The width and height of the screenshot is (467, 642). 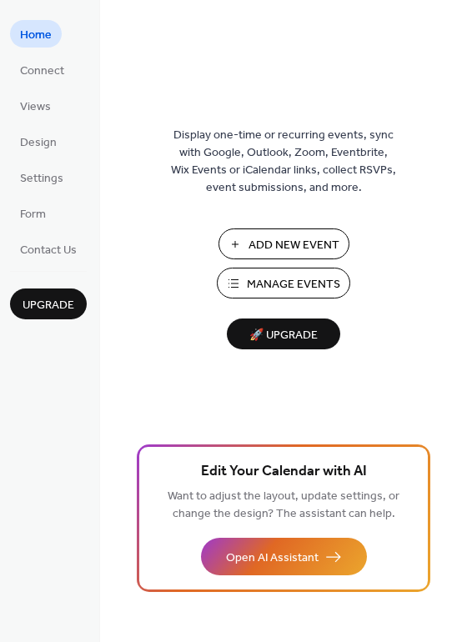 What do you see at coordinates (36, 33) in the screenshot?
I see `a: Home` at bounding box center [36, 33].